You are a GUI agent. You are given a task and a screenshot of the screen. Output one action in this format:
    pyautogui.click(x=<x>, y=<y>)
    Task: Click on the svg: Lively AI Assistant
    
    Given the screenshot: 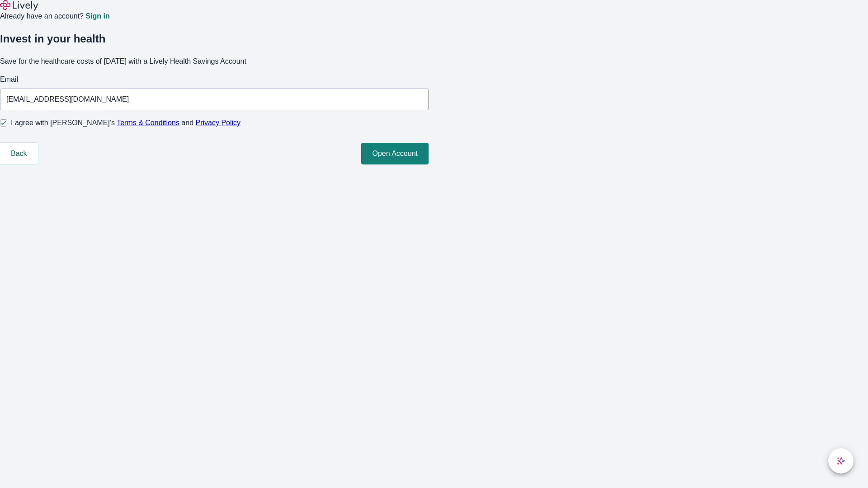 What is the action you would take?
    pyautogui.click(x=841, y=461)
    